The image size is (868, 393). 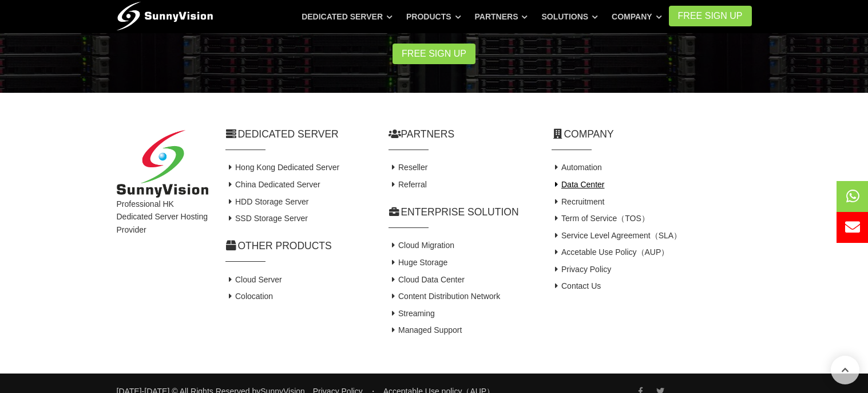 I want to click on h2: Other Products, so click(x=299, y=245).